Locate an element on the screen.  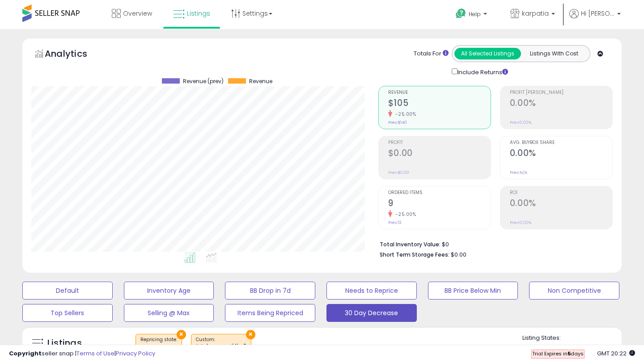
li: $0 is located at coordinates (493, 244).